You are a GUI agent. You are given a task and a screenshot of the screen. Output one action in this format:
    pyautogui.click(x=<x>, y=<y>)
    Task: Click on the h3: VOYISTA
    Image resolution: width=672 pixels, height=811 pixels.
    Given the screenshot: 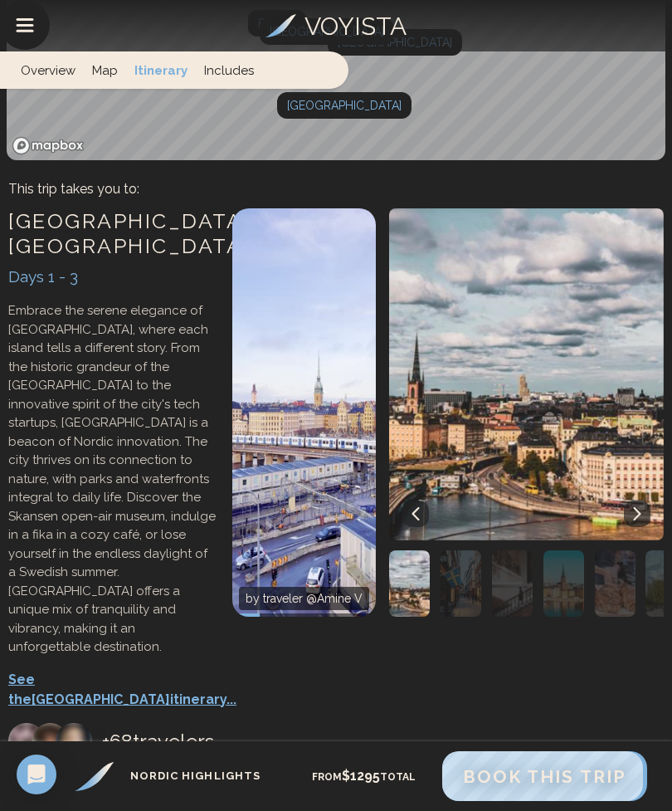 What is the action you would take?
    pyautogui.click(x=356, y=25)
    